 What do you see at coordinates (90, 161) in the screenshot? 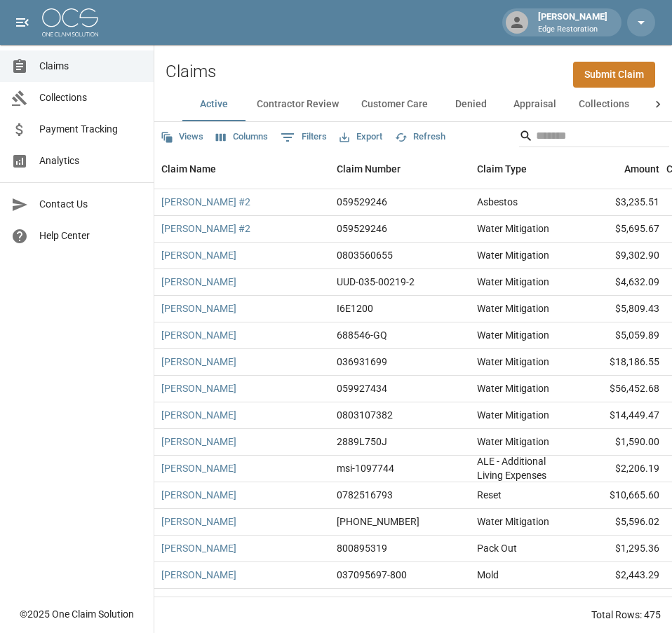
I see `span: Analytics` at bounding box center [90, 161].